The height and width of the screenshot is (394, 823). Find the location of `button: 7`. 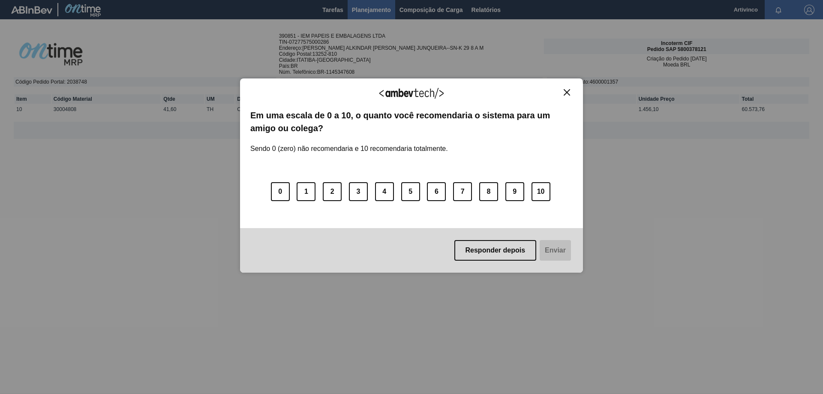

button: 7 is located at coordinates (462, 192).